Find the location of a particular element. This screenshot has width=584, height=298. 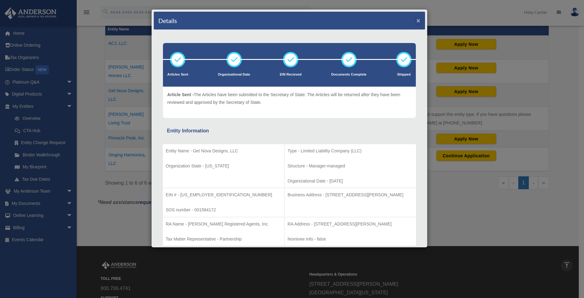

p: Structure - Manager-managed is located at coordinates (350, 166).